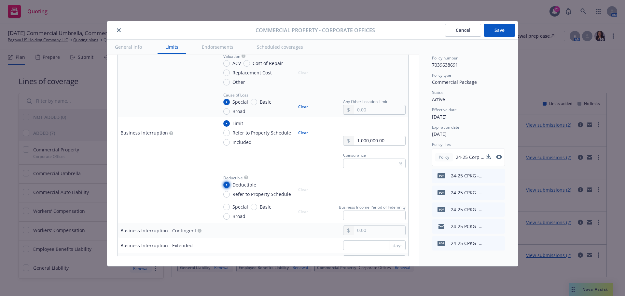 This screenshot has height=296, width=625. I want to click on span: ACV, so click(237, 63).